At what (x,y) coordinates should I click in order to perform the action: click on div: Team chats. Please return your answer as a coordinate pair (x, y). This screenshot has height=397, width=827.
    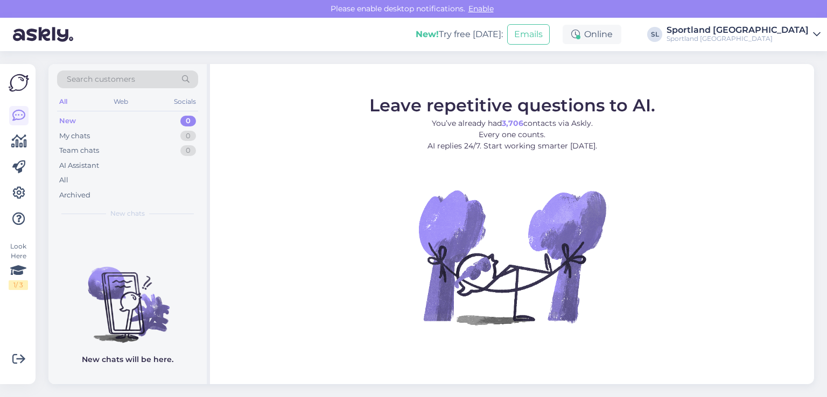
    Looking at the image, I should click on (79, 151).